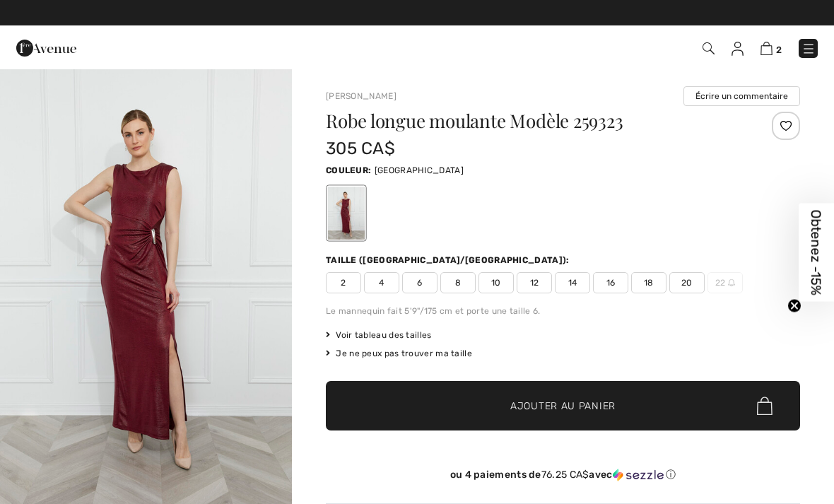 This screenshot has width=834, height=504. What do you see at coordinates (46, 46) in the screenshot?
I see `a: 1ère Avenue` at bounding box center [46, 46].